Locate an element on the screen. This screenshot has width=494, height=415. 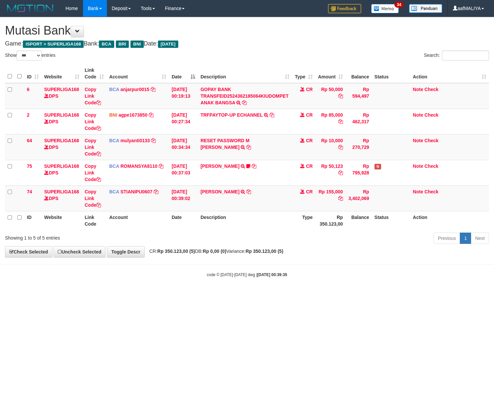
td: Rp 50,123 is located at coordinates (331, 172).